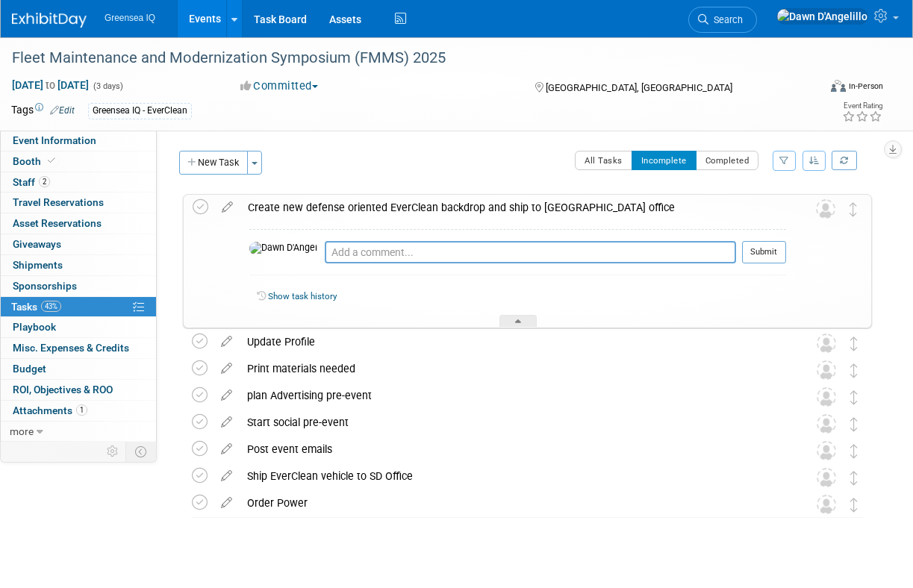  I want to click on div: Update Profile, so click(512, 342).